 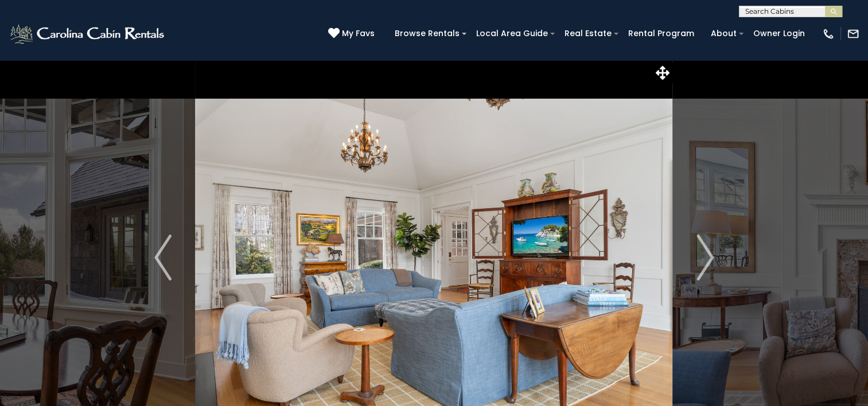 I want to click on img: mail-regular-white.png, so click(x=854, y=34).